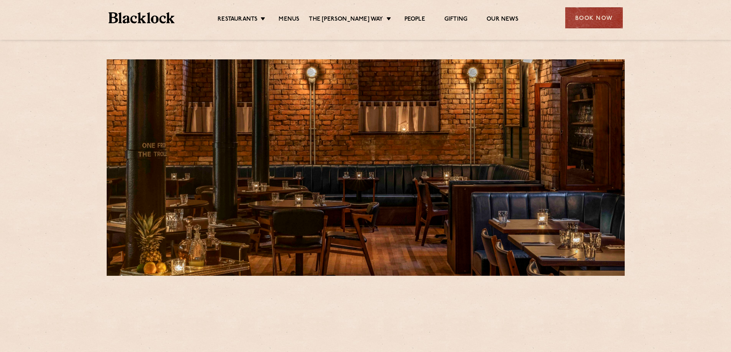 The image size is (731, 352). What do you see at coordinates (237, 20) in the screenshot?
I see `a: Restaurants` at bounding box center [237, 20].